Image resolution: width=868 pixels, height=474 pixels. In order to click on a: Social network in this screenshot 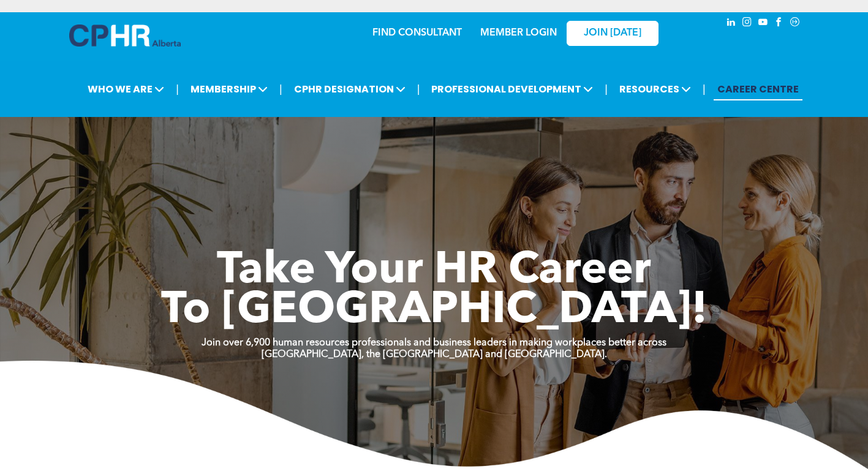, I will do `click(795, 23)`.